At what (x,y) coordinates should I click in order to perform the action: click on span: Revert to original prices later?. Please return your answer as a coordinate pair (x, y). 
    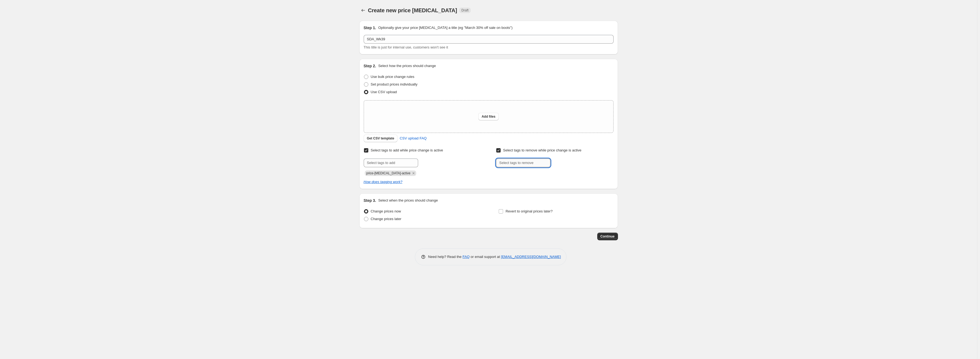
    Looking at the image, I should click on (529, 211).